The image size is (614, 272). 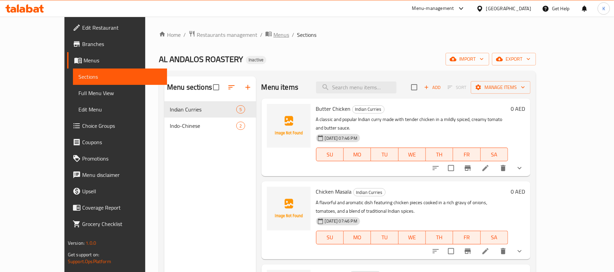 What do you see at coordinates (520, 168) in the screenshot?
I see `button: show more` at bounding box center [520, 168].